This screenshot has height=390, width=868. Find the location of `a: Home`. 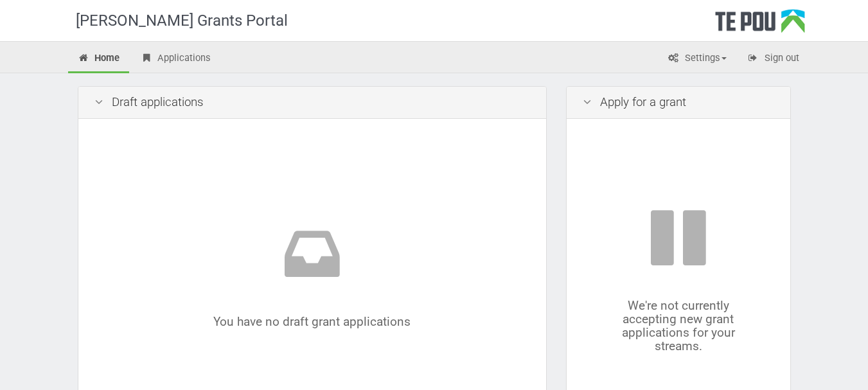

a: Home is located at coordinates (99, 59).